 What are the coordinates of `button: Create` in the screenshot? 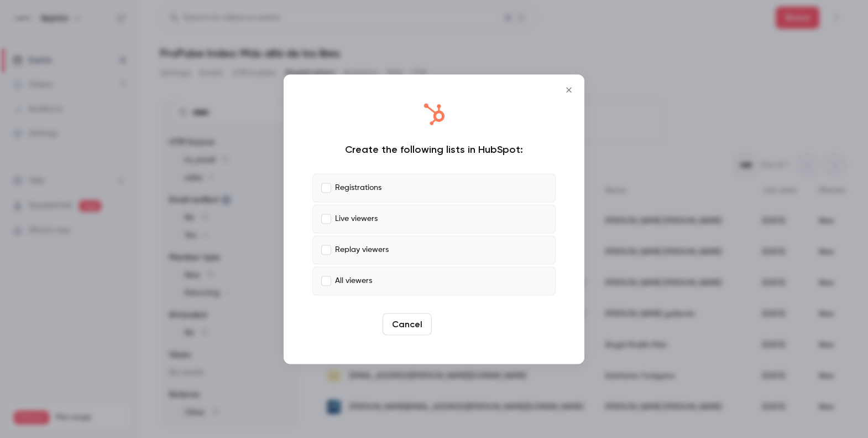 It's located at (461, 324).